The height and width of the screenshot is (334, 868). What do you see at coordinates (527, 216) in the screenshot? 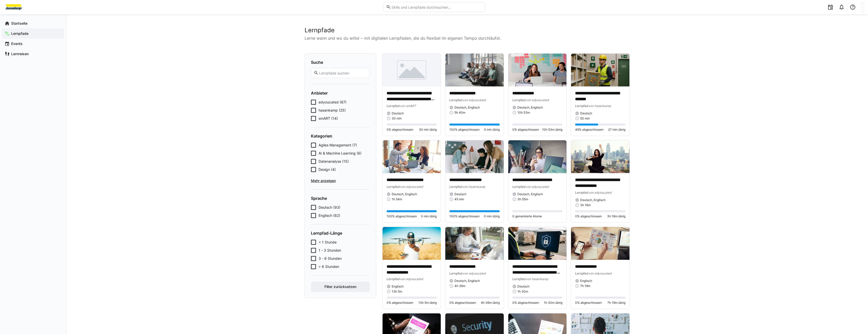
I see `span: 0 gemeisterte Atome` at bounding box center [527, 216].